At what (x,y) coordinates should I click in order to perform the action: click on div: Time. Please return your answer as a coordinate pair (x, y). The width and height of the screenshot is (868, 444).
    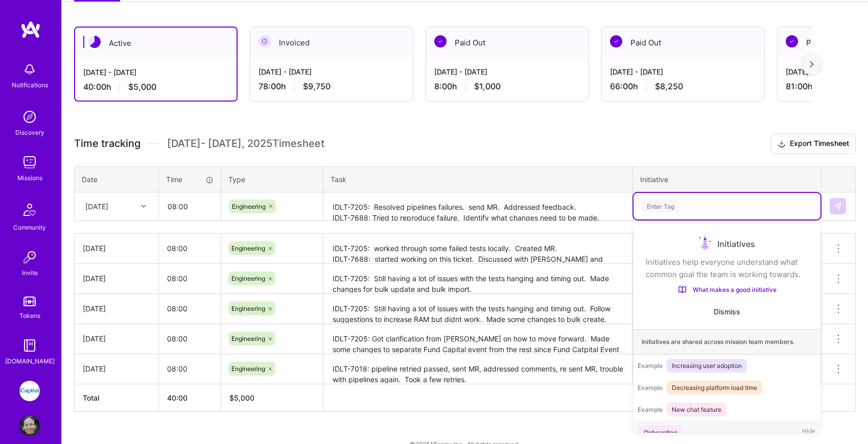
    Looking at the image, I should click on (190, 179).